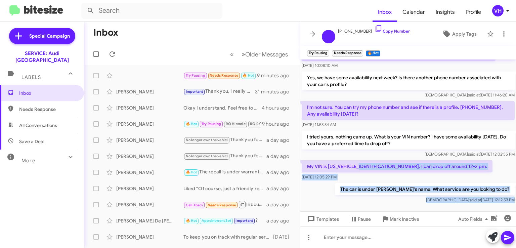 The height and width of the screenshot is (248, 516). Describe the element at coordinates (360, 219) in the screenshot. I see `button: Pause` at that location.